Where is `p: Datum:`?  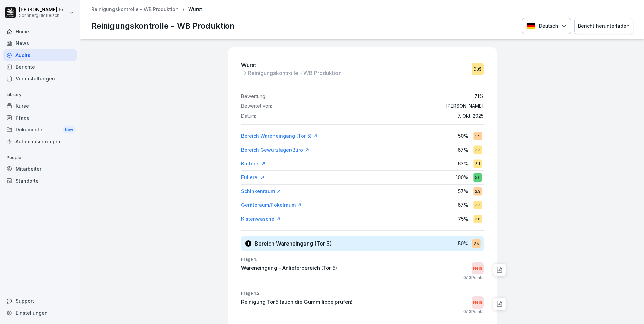
p: Datum: is located at coordinates (249, 116).